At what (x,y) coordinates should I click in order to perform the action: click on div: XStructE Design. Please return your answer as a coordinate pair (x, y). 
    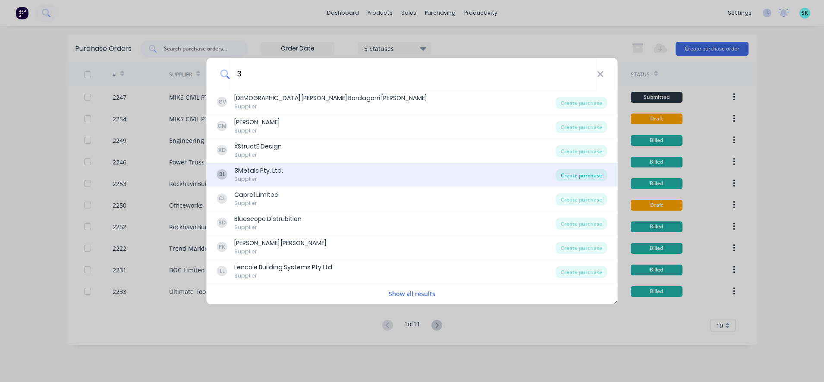
    Looking at the image, I should click on (258, 146).